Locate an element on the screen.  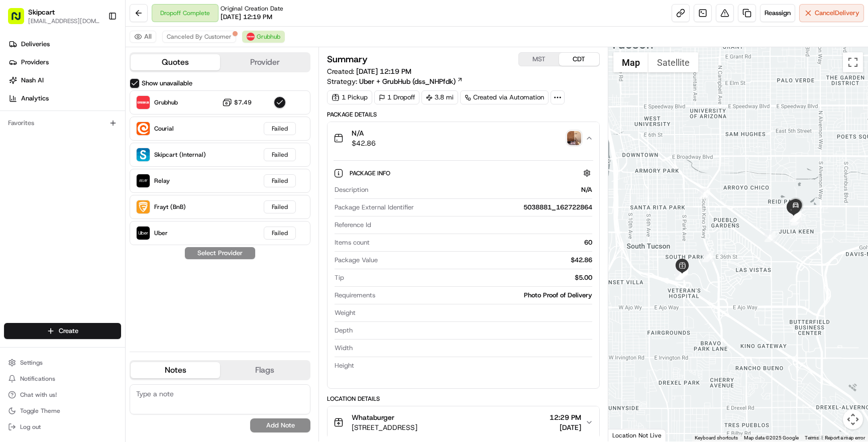
span: Toggle Theme is located at coordinates (40, 411).